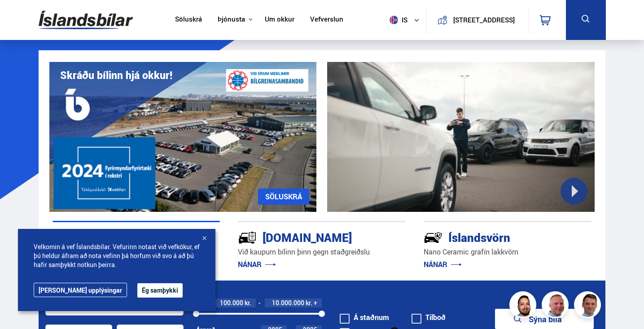 The image size is (644, 329). Describe the element at coordinates (283, 197) in the screenshot. I see `a: SÖLUSKRÁ` at that location.